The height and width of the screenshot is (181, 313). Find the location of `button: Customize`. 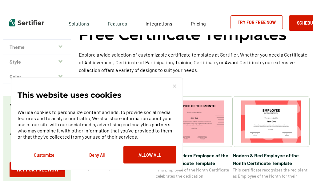

button: Customize is located at coordinates (44, 155).